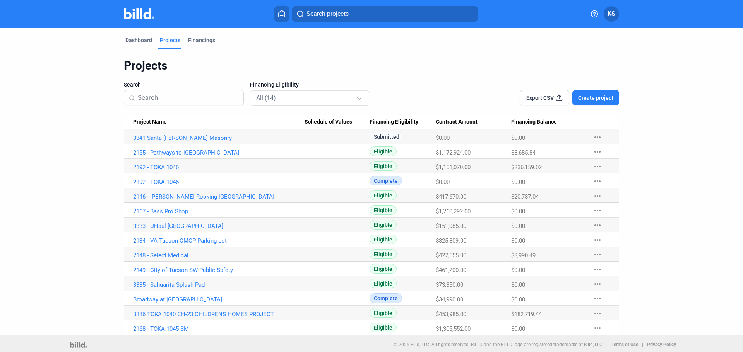  Describe the element at coordinates (451, 241) in the screenshot. I see `span: $325,809.00` at that location.